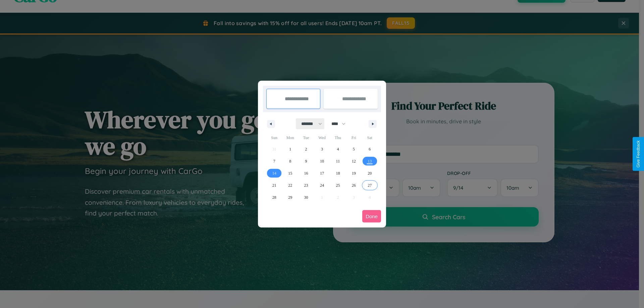 Image resolution: width=644 pixels, height=308 pixels. I want to click on button: 30, so click(306, 197).